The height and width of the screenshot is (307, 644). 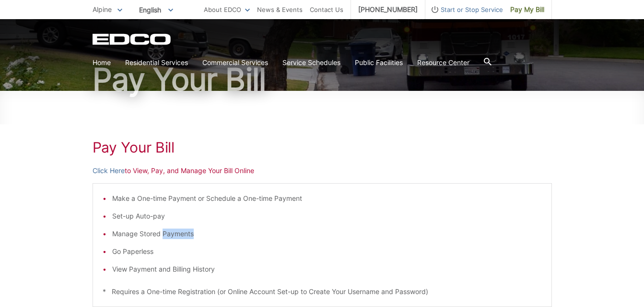 I want to click on li: Manage Stored Payments, so click(x=327, y=235).